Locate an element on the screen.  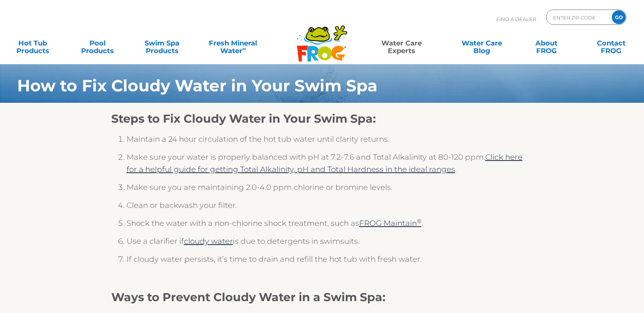
li: Use a clarifier if is due to detergents in swimsuits. is located at coordinates (329, 244).